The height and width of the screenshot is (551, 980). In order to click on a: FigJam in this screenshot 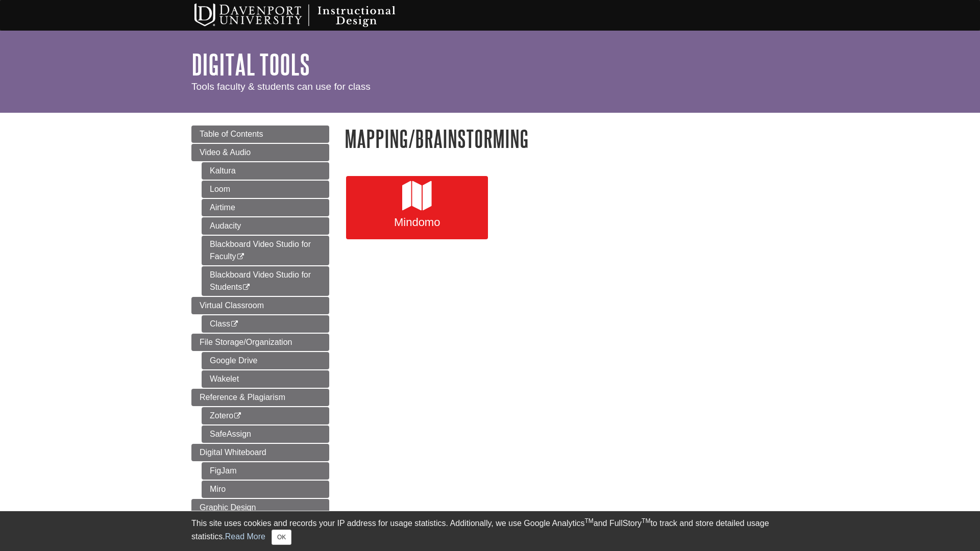, I will do `click(265, 471)`.